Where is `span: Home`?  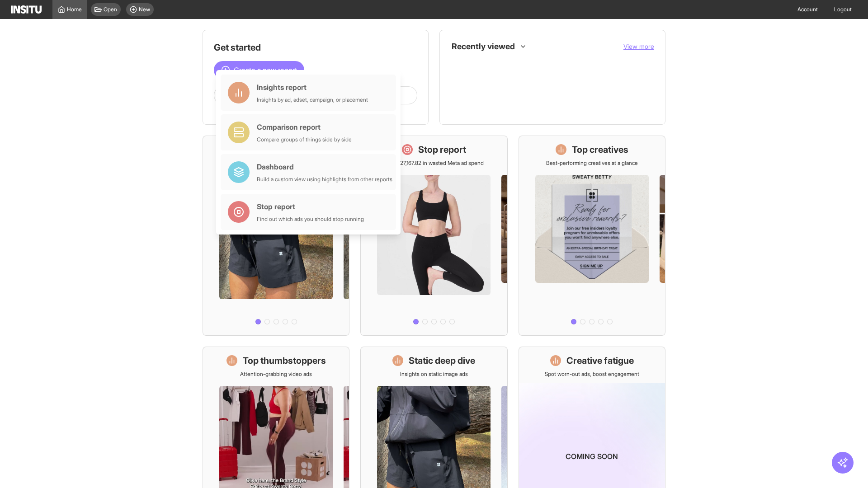
span: Home is located at coordinates (74, 9).